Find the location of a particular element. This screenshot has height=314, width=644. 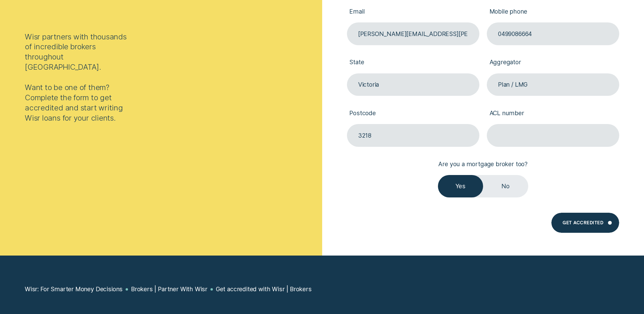

div: Get accredited with Wisr | Brokers is located at coordinates (264, 289).